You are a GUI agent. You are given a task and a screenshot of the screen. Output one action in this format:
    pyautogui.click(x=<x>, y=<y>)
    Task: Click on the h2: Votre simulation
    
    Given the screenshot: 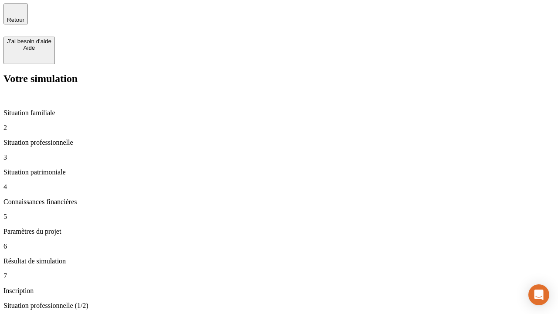 What is the action you would take?
    pyautogui.click(x=279, y=78)
    